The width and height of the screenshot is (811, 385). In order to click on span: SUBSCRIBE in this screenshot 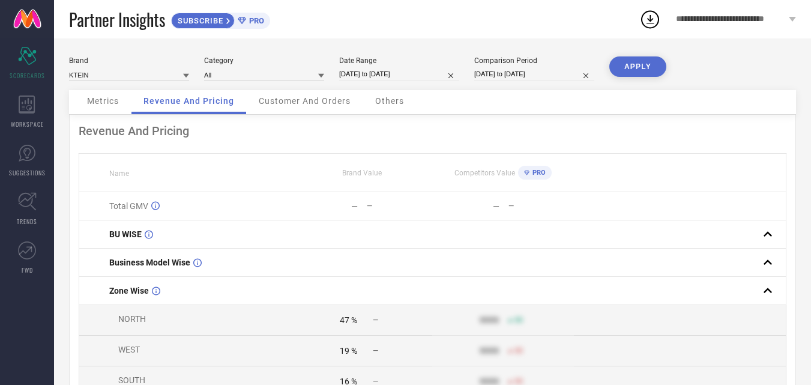, I will do `click(199, 20)`.